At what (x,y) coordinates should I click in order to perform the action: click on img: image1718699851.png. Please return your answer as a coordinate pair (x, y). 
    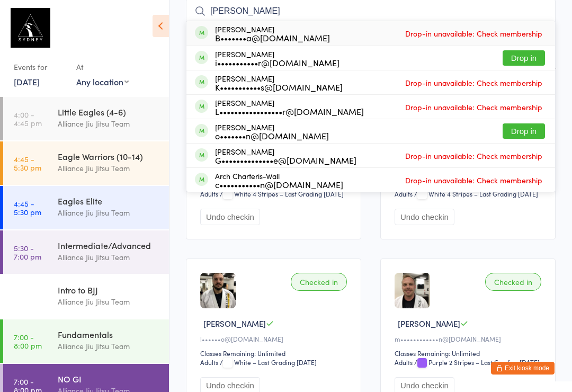
    Looking at the image, I should click on (412, 290).